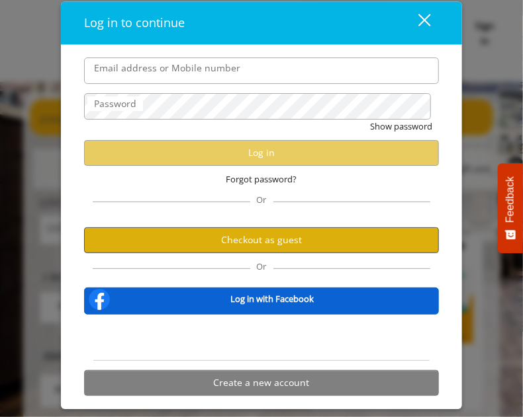  I want to click on label: Email address or Mobile number, so click(167, 68).